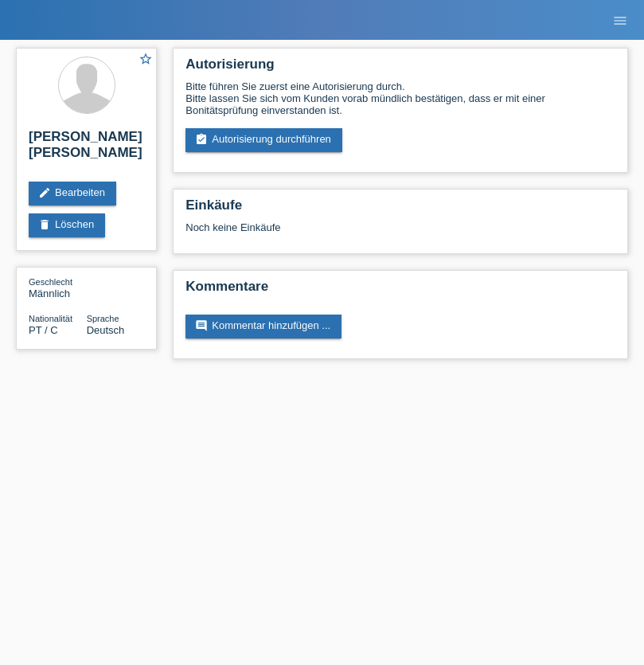  I want to click on i: edit, so click(44, 193).